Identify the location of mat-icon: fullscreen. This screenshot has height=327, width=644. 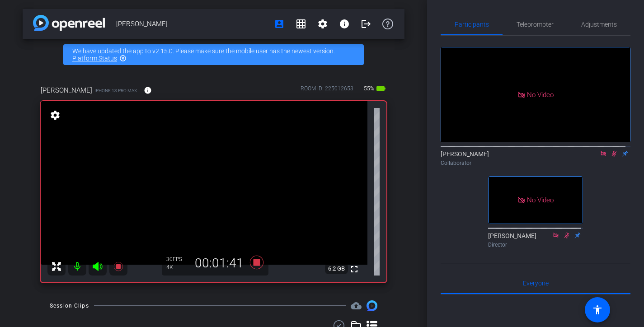
(354, 269).